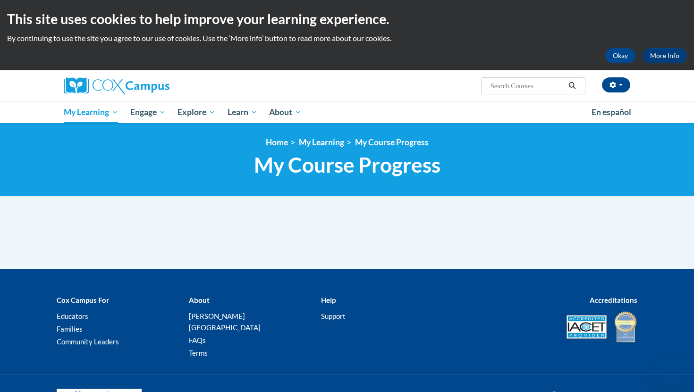 This screenshot has height=392, width=694. Describe the element at coordinates (199, 300) in the screenshot. I see `b: About` at that location.